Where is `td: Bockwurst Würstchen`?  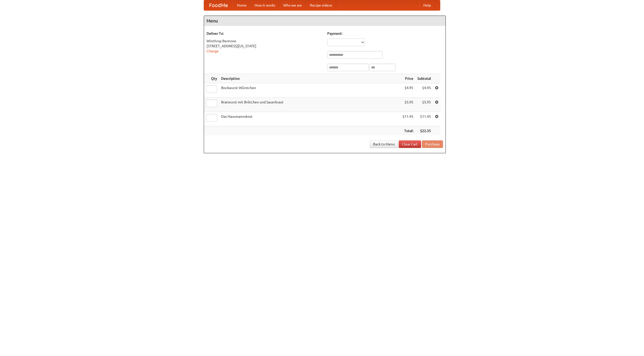
td: Bockwurst Würstchen is located at coordinates (310, 91).